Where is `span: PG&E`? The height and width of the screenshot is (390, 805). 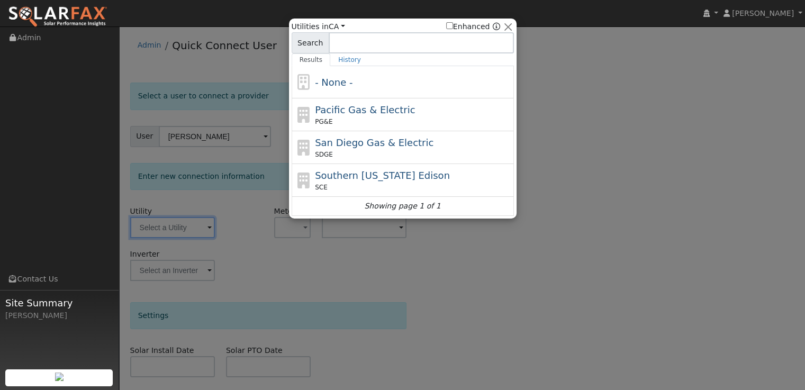
span: PG&E is located at coordinates (323, 122).